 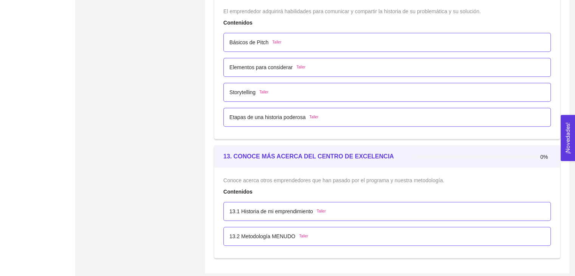 What do you see at coordinates (352, 11) in the screenshot?
I see `span: El emprendedor adquirirá habilidades para comunicar y compartir la historia de su problemática y ...` at bounding box center [352, 11].